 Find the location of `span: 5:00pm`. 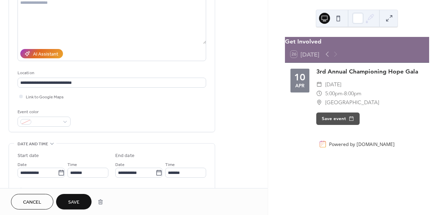

span: 5:00pm is located at coordinates (334, 93).